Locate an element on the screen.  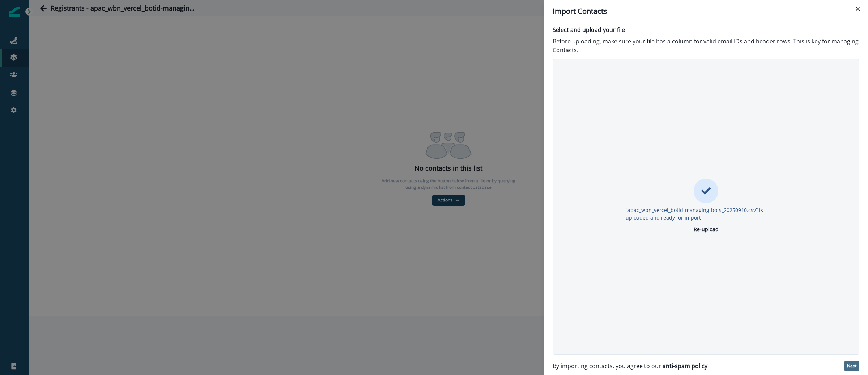
p: Select and upload your file is located at coordinates (706, 30).